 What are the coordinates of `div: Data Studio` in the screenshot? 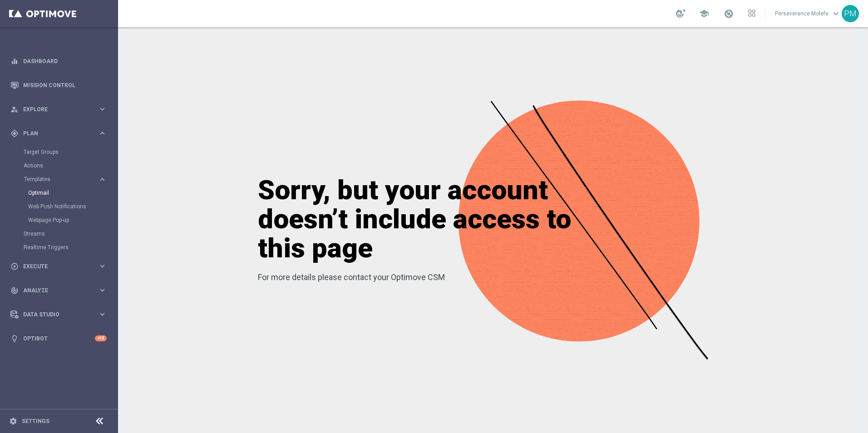 It's located at (54, 314).